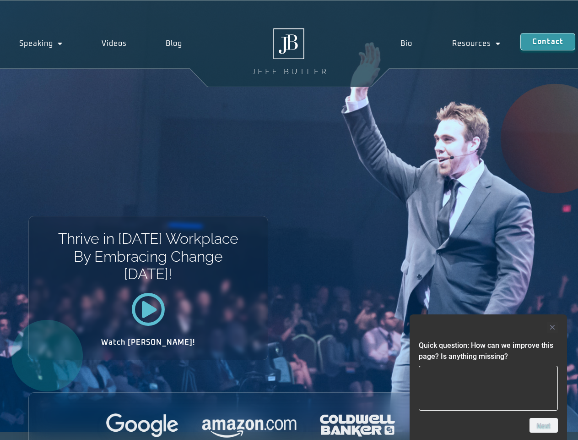 This screenshot has height=440, width=578. Describe the element at coordinates (553, 327) in the screenshot. I see `button: Hide survey` at that location.